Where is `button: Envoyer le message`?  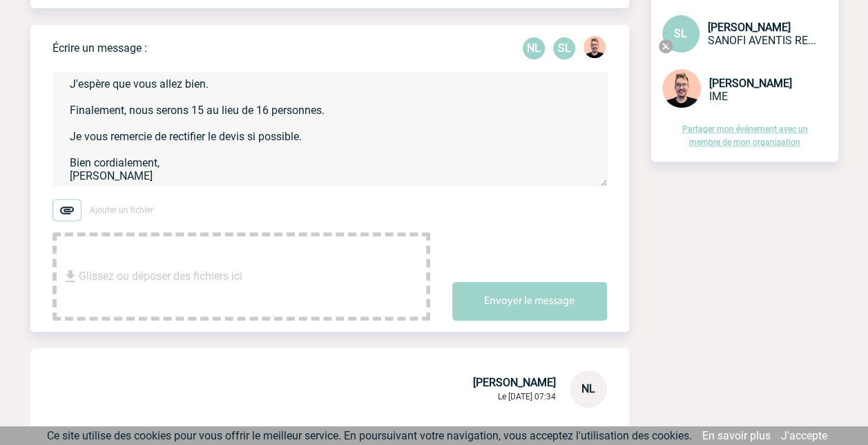
button: Envoyer le message is located at coordinates (530, 301).